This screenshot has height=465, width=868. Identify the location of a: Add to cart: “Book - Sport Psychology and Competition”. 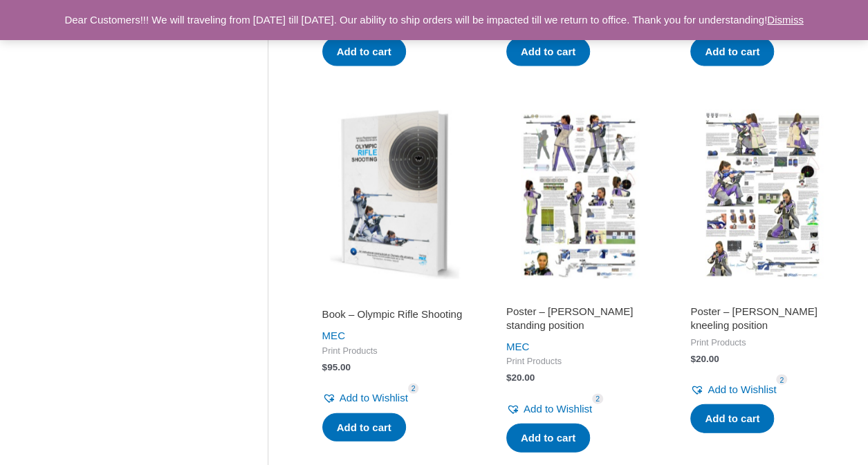
(364, 52).